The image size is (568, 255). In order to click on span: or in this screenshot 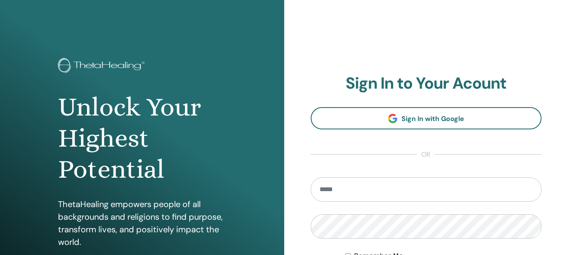, I will do `click(426, 155)`.